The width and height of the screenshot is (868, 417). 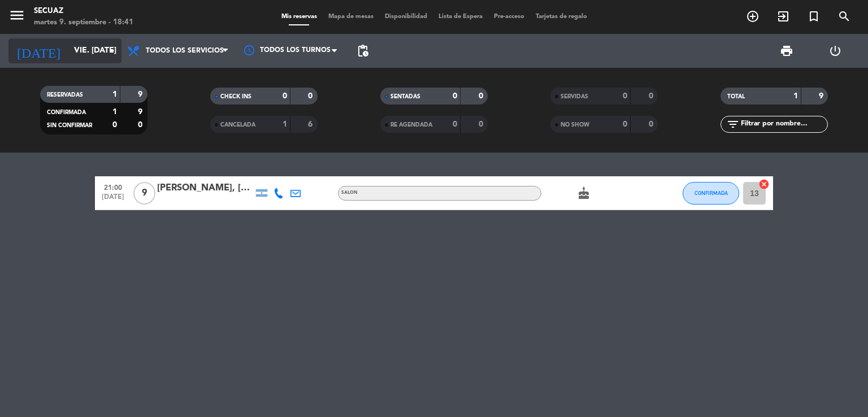 What do you see at coordinates (584, 193) in the screenshot?
I see `i: cake` at bounding box center [584, 193].